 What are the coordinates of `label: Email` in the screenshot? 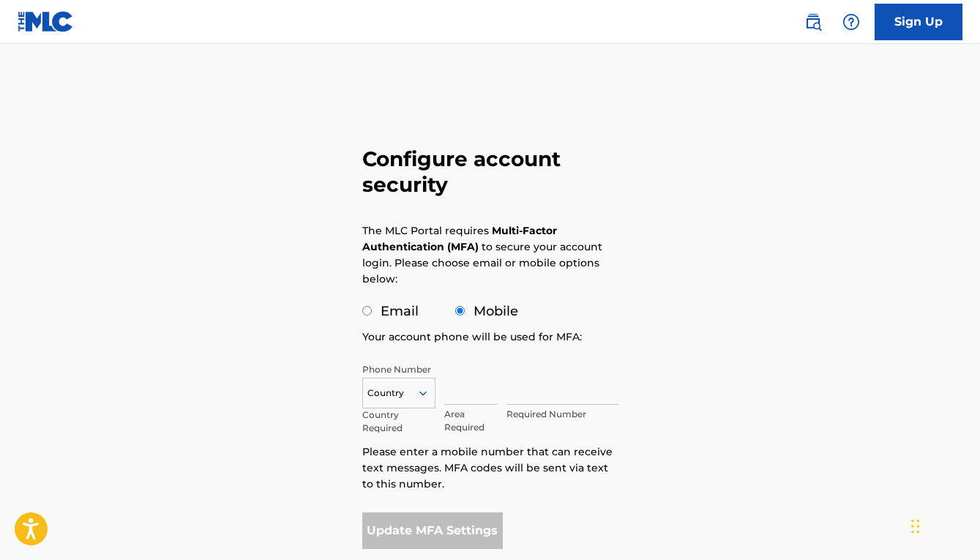 It's located at (400, 311).